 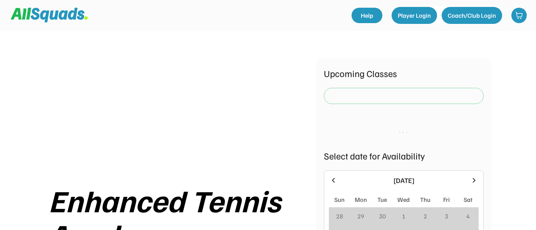 What do you see at coordinates (468, 199) in the screenshot?
I see `div: Sat` at bounding box center [468, 199].